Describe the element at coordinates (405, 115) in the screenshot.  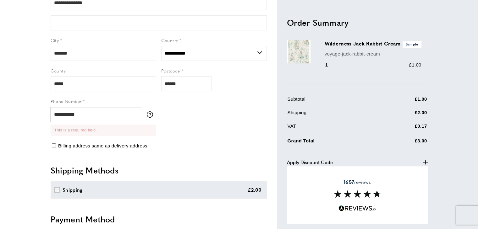
I see `td: £2.00` at that location.